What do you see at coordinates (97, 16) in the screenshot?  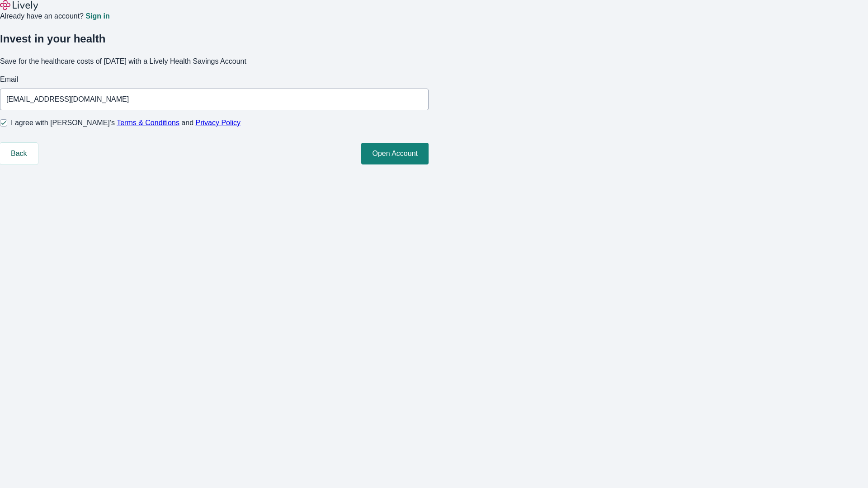 I see `div: Sign in` at bounding box center [97, 16].